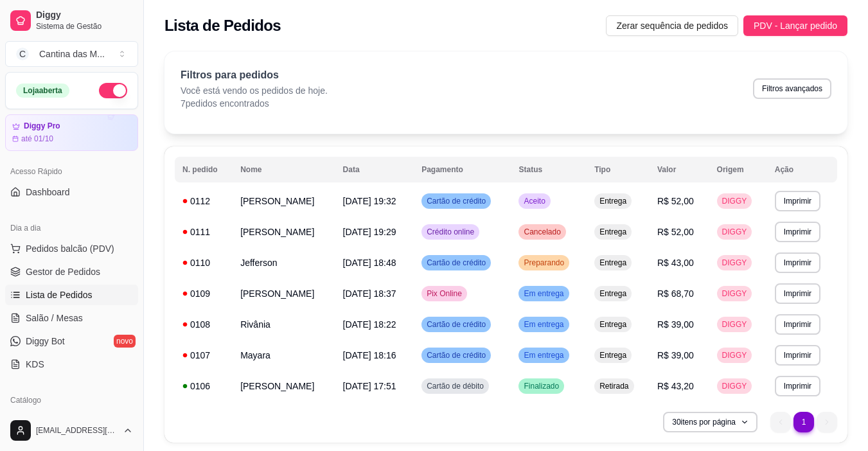 The image size is (868, 451). I want to click on span: Pix Online, so click(444, 293).